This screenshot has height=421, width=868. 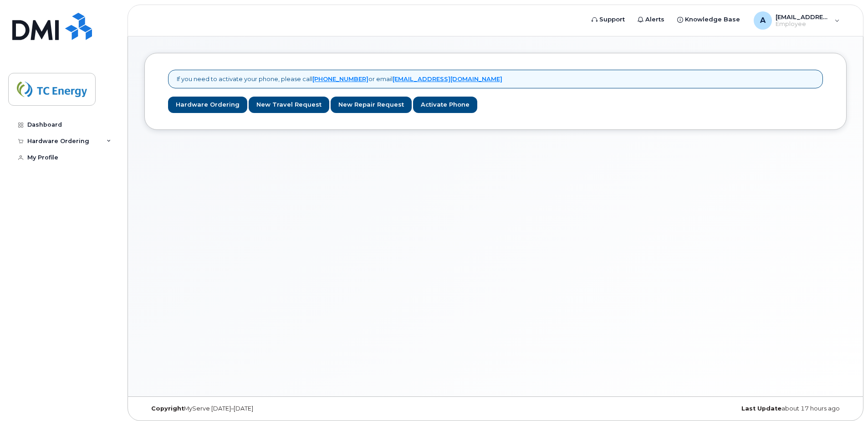 I want to click on div: about 17 hours ago, so click(x=730, y=409).